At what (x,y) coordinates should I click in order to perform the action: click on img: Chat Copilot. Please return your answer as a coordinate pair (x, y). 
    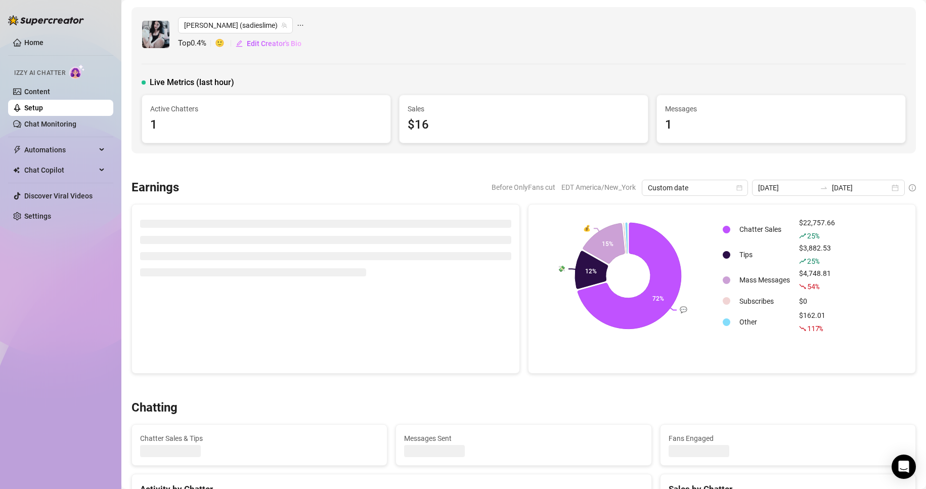
    Looking at the image, I should click on (16, 170).